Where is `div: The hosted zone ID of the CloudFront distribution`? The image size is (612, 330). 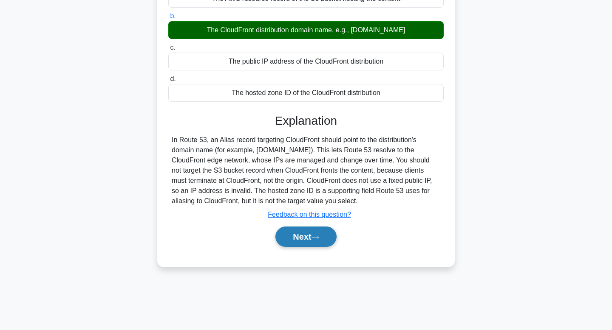
div: The hosted zone ID of the CloudFront distribution is located at coordinates (306, 93).